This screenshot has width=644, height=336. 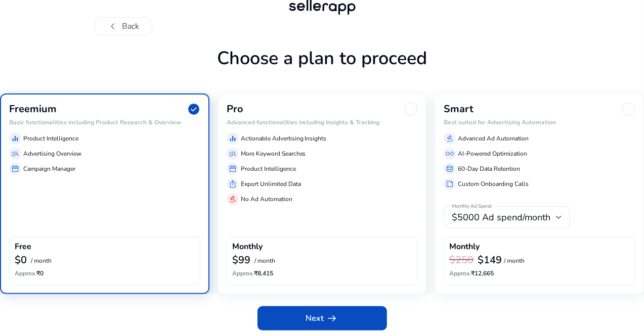 I want to click on p: More Keyword Searches, so click(x=273, y=154).